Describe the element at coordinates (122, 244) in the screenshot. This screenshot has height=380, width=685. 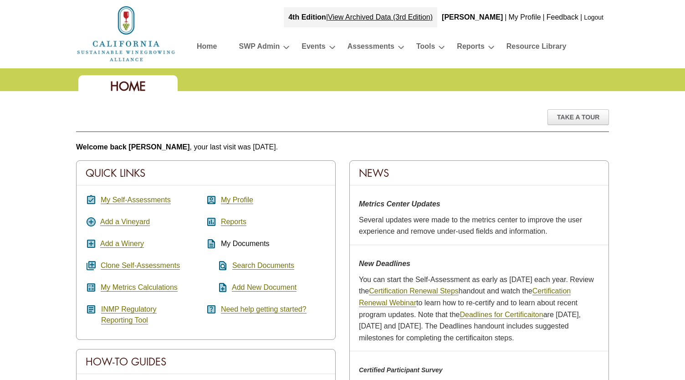
I see `a: Add a Winery` at that location.